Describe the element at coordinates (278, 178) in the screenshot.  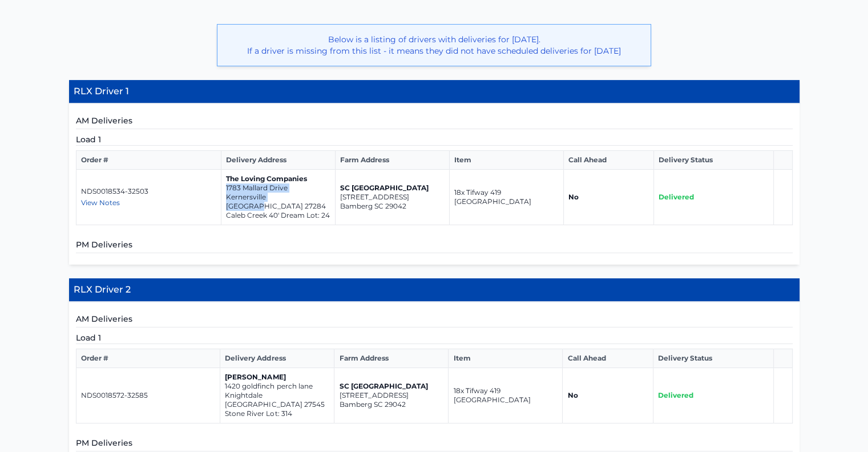
I see `p: The Loving Companies` at that location.